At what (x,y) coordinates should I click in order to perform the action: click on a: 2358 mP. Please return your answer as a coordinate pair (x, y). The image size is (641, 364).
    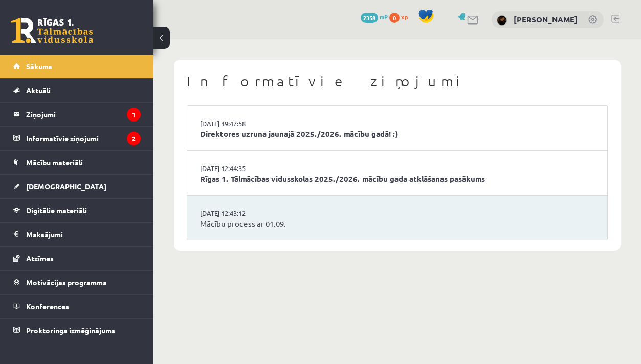
    Looking at the image, I should click on (374, 17).